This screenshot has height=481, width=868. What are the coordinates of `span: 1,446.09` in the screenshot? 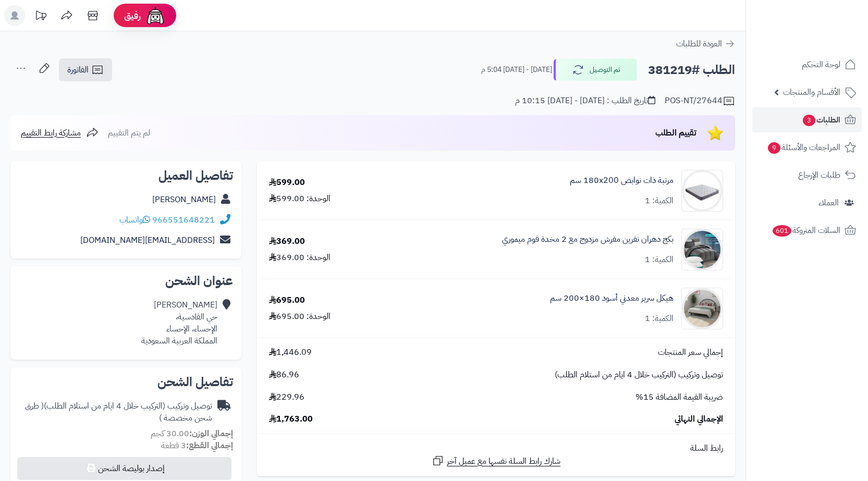 It's located at (291, 353).